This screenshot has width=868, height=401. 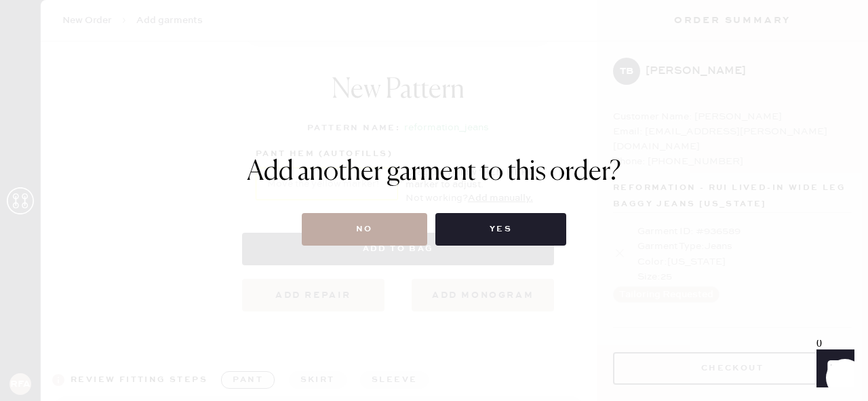 I want to click on button: No, so click(x=364, y=229).